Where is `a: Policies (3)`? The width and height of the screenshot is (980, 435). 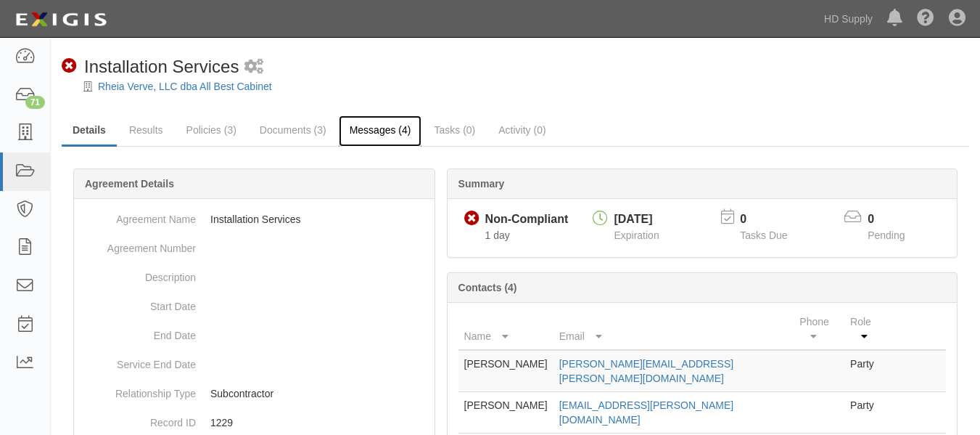 a: Policies (3) is located at coordinates (211, 130).